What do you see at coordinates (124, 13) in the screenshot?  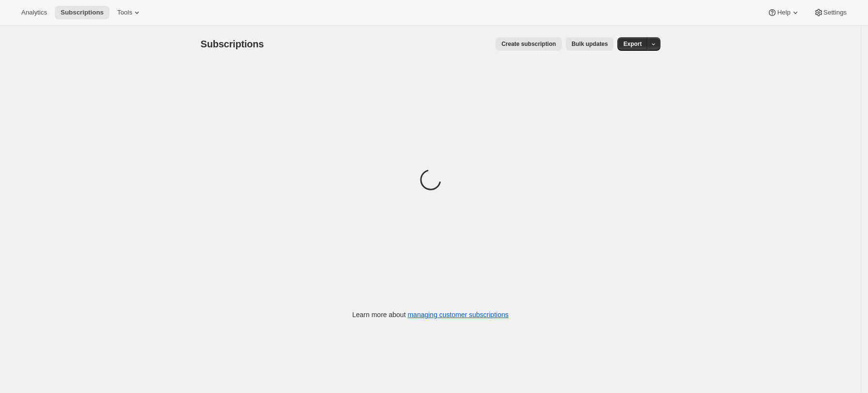 I see `span: Tools` at bounding box center [124, 13].